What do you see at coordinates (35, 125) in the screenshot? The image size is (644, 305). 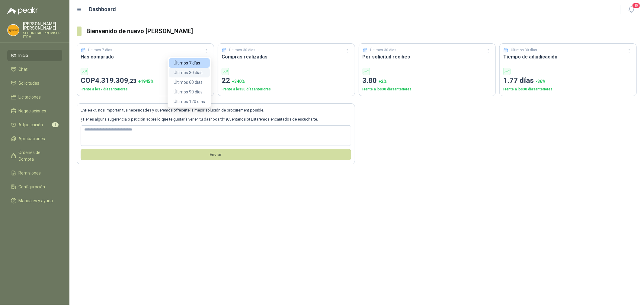 I see `a: Adjudicación1` at bounding box center [35, 125].